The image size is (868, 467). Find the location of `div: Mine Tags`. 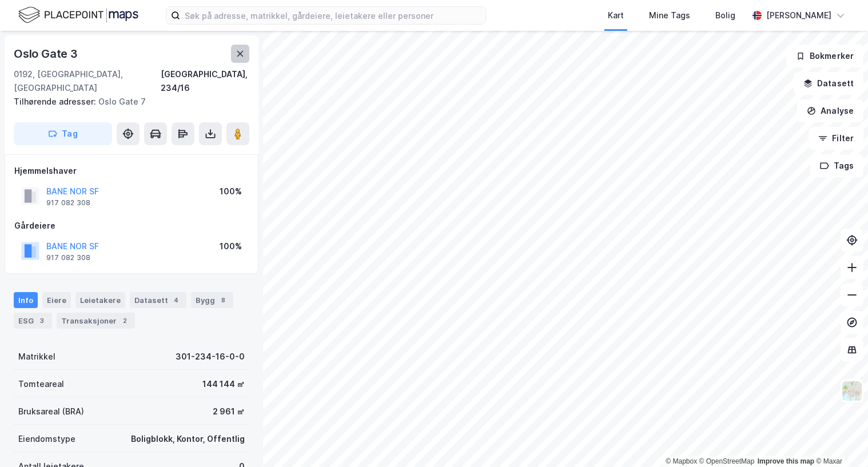

div: Mine Tags is located at coordinates (670, 16).